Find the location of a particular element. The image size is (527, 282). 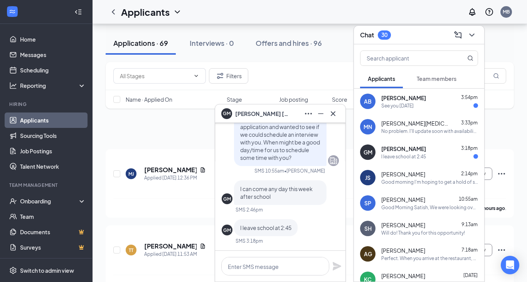

input: Search applicant is located at coordinates (406, 58).